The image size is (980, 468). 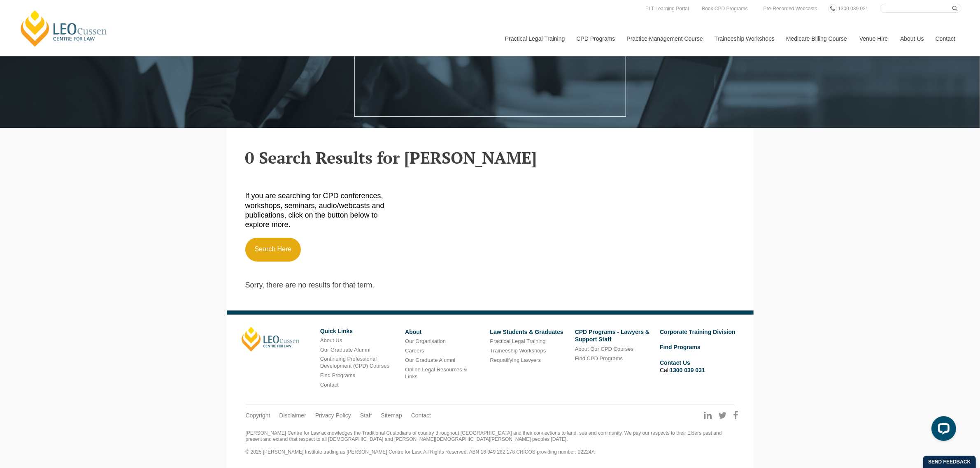 I want to click on a: Sitemap, so click(x=391, y=416).